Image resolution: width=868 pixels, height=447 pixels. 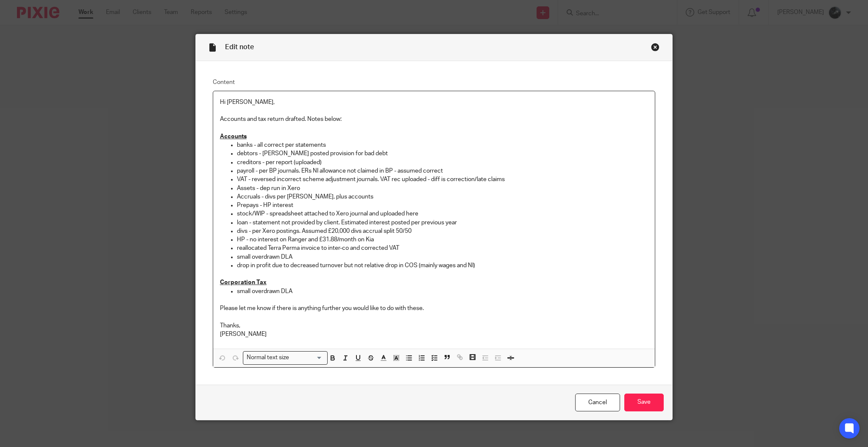 I want to click on span: Normal text size, so click(x=268, y=358).